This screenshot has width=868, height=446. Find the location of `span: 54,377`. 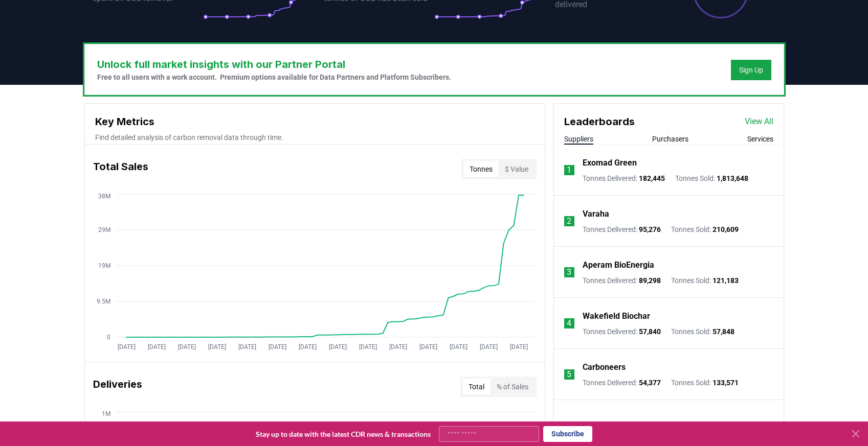

span: 54,377 is located at coordinates (650, 383).